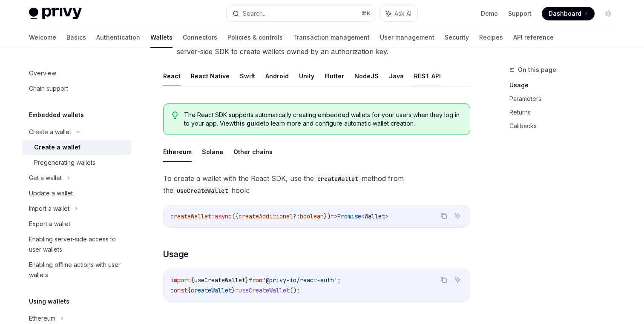 This screenshot has height=324, width=644. What do you see at coordinates (76, 88) in the screenshot?
I see `a: Chain support` at bounding box center [76, 88].